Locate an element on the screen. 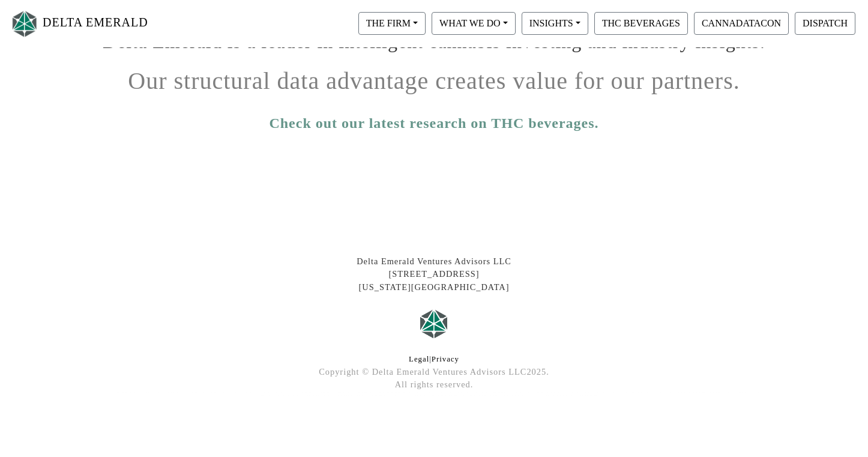 The image size is (868, 457). button: INSIGHTS is located at coordinates (555, 23).